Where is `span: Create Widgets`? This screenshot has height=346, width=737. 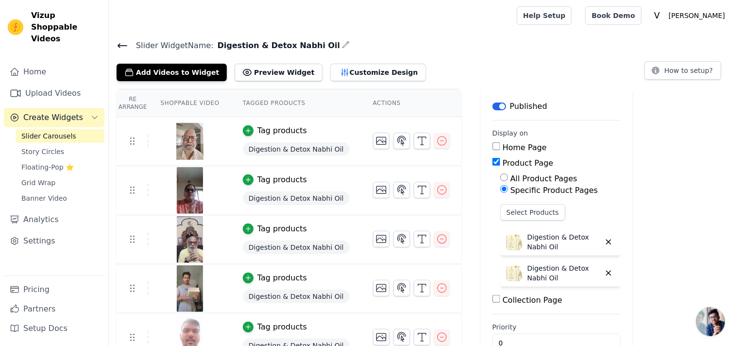
span: Create Widgets is located at coordinates (53, 118).